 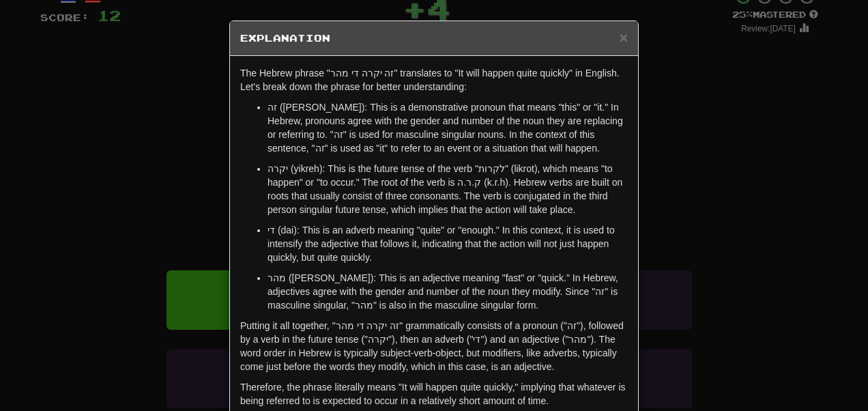 I want to click on p: די (dai): This is an adverb meaning "quite" or "enough." In this context, it is used to intensify..., so click(x=448, y=243).